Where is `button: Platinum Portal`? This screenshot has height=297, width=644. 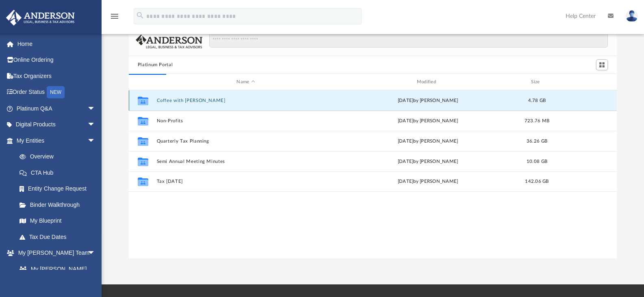
button: Platinum Portal is located at coordinates (155, 65).